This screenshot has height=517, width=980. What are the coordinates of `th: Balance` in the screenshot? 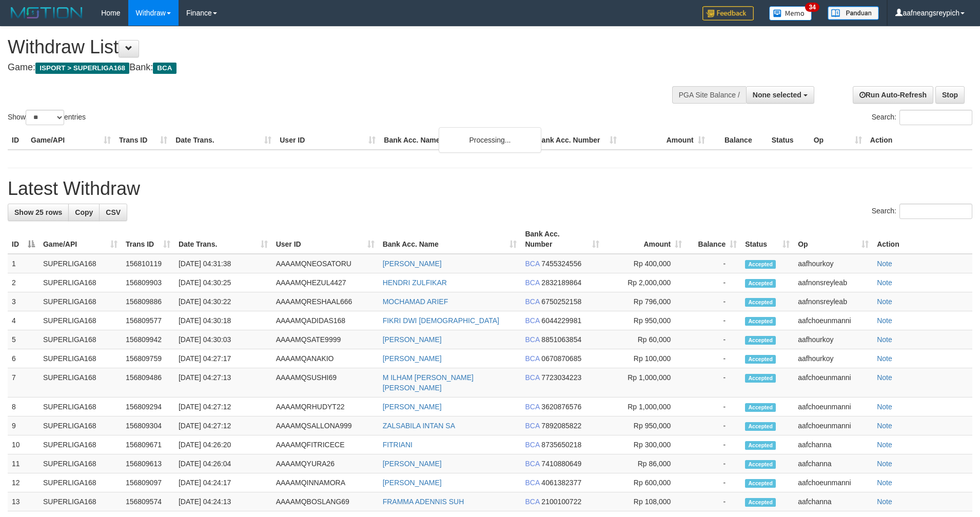 It's located at (738, 140).